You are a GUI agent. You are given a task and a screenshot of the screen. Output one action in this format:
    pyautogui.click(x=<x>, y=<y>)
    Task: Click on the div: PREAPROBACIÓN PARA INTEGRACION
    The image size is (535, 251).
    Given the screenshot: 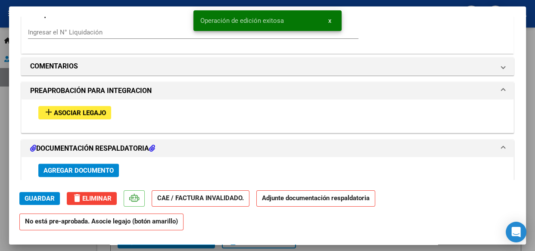 What is the action you would take?
    pyautogui.click(x=267, y=116)
    